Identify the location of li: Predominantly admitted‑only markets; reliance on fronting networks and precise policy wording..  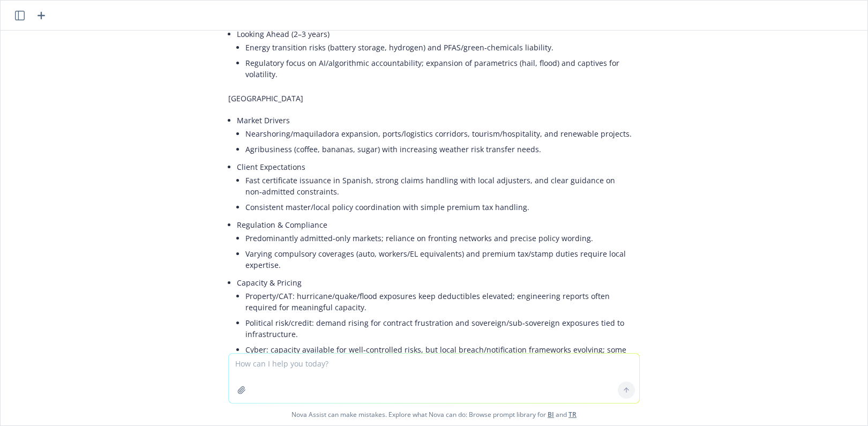
(443, 238).